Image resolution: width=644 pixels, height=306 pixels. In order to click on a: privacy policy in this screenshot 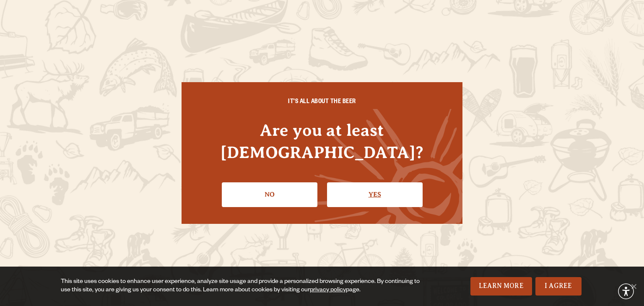, I will do `click(328, 290)`.